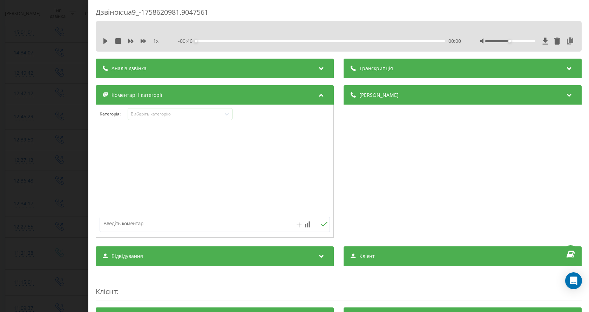 The image size is (589, 312). What do you see at coordinates (339, 14) in the screenshot?
I see `div: Дзвінок : ua9_-1758620981.9047561` at bounding box center [339, 14].